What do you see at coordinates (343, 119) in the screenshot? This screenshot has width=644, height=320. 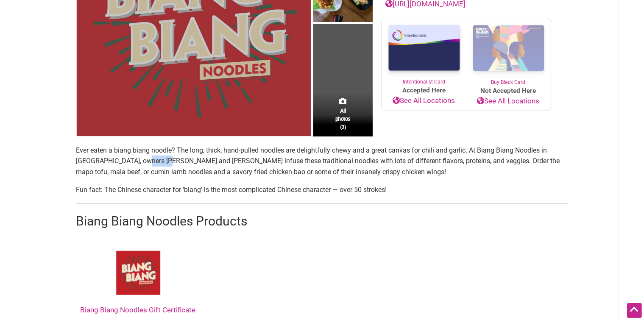 I see `span: All photos (3)` at bounding box center [343, 119].